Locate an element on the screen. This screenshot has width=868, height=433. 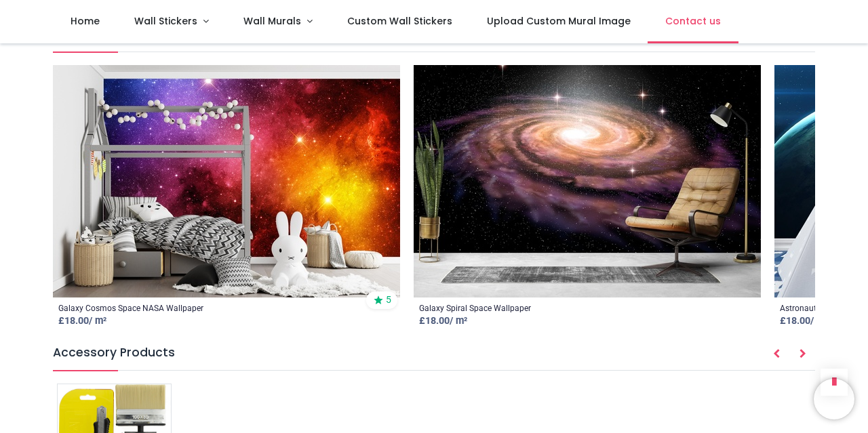
img: Galaxy Cosmos Space NASA Wall Mural Wallpaper is located at coordinates (226, 181).